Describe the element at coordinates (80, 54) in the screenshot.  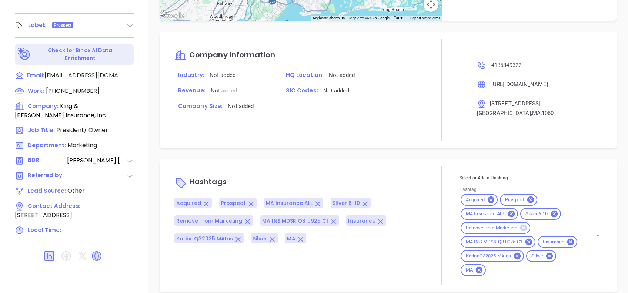
I see `p: Check for Binox AI Data Enrichment` at that location.